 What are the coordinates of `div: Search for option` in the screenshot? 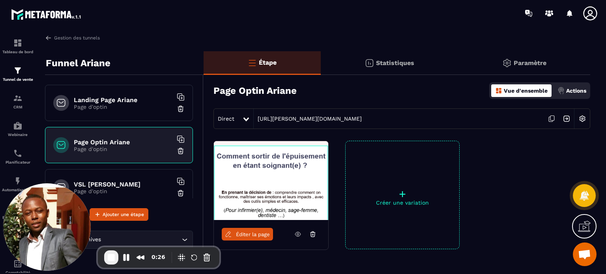 It's located at (119, 240).